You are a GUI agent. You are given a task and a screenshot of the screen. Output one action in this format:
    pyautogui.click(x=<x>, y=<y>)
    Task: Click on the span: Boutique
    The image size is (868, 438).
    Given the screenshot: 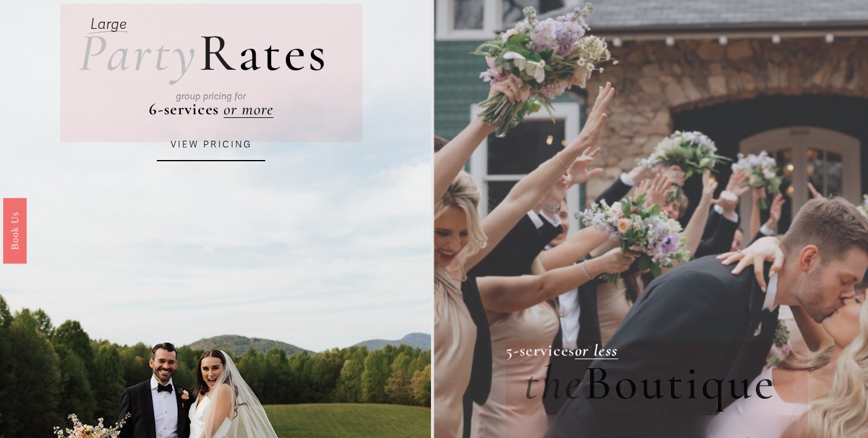 What is the action you would take?
    pyautogui.click(x=679, y=383)
    